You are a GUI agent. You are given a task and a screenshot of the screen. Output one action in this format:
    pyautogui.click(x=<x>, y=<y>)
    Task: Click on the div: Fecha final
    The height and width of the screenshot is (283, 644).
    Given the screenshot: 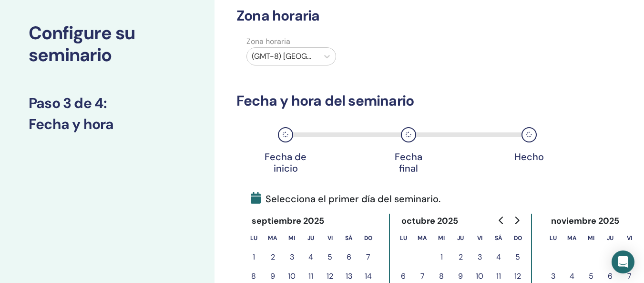 What is the action you would take?
    pyautogui.click(x=409, y=163)
    